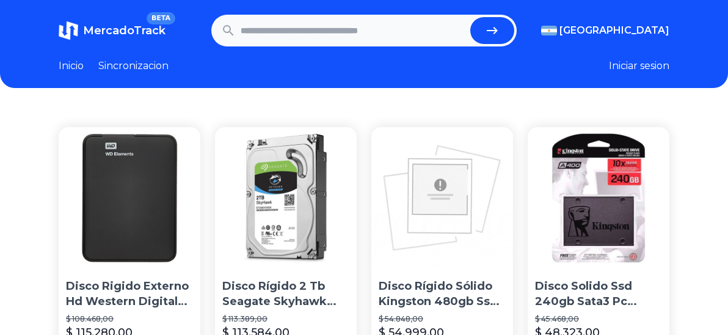 This screenshot has width=728, height=335. I want to click on p: $ 113.389,00, so click(286, 319).